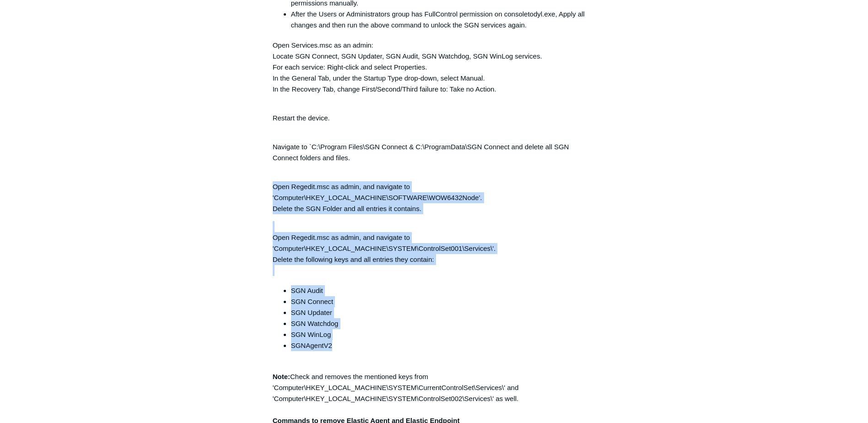 This screenshot has height=423, width=868. Describe the element at coordinates (434, 67) in the screenshot. I see `p: Open Services.msc as an admin: Locate SGN Connect, SGN Updater, SGN Audit, SGN Watchdog, SGN WinL...` at that location.